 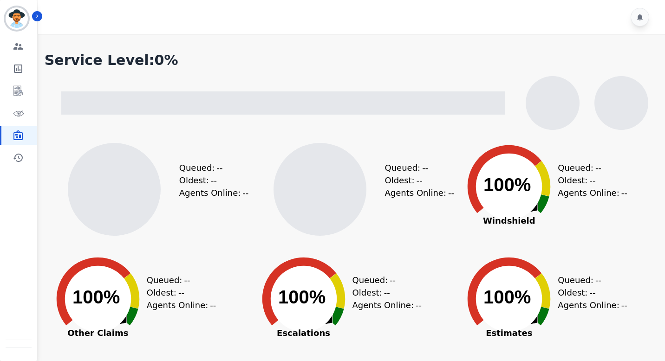 I want to click on h1: Service Level: 0 %, so click(x=111, y=60).